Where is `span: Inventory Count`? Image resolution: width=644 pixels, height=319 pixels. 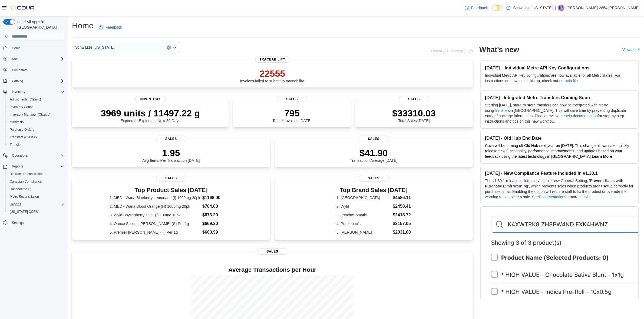 span: Inventory Count is located at coordinates (36, 107).